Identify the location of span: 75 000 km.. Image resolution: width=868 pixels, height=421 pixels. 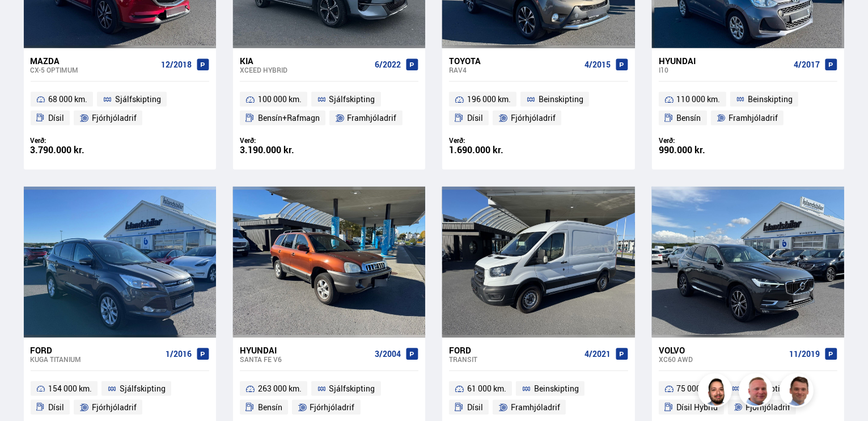
(697, 389).